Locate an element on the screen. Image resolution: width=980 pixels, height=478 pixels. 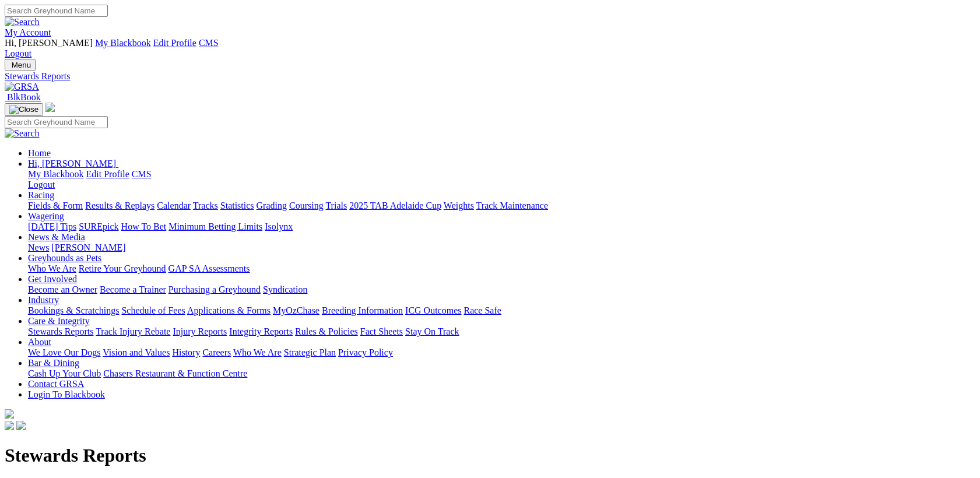
a: Retire Your Greyhound is located at coordinates (122, 268).